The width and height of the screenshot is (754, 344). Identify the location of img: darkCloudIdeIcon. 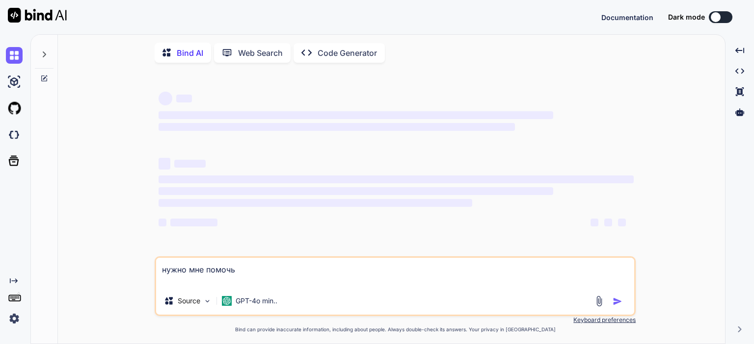
(14, 135).